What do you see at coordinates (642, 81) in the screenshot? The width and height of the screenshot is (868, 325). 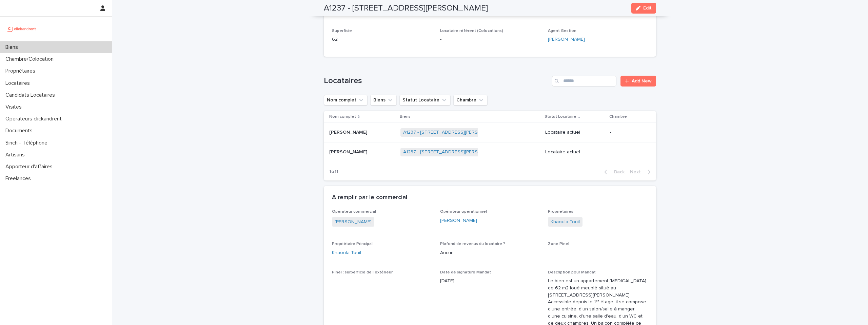 I see `span: Add New` at bounding box center [642, 81].